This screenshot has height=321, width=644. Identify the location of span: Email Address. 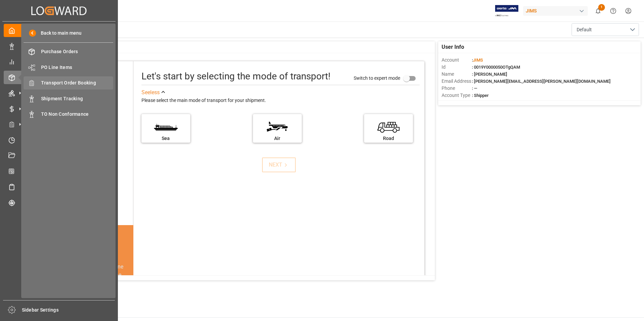
(456, 81).